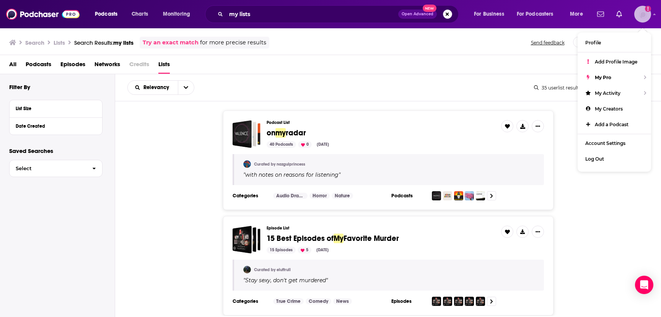  What do you see at coordinates (289, 302) in the screenshot?
I see `a: True Crime` at bounding box center [289, 302].